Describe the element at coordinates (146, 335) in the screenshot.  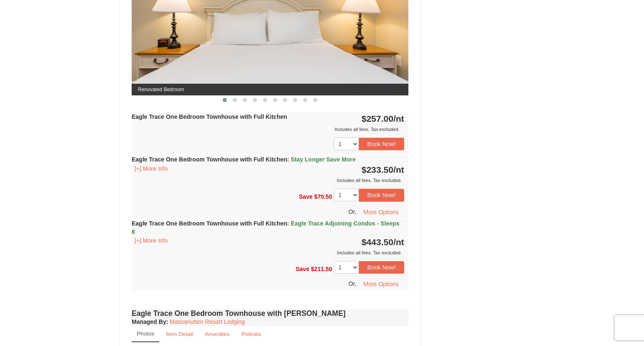
I see `a: Photos` at that location.